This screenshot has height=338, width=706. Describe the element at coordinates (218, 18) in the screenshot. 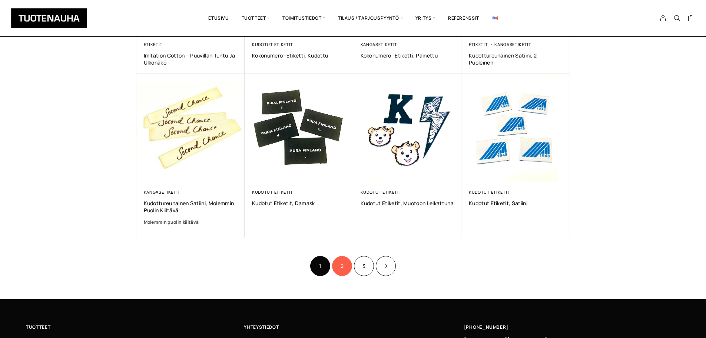

I see `a: Etusivu` at that location.